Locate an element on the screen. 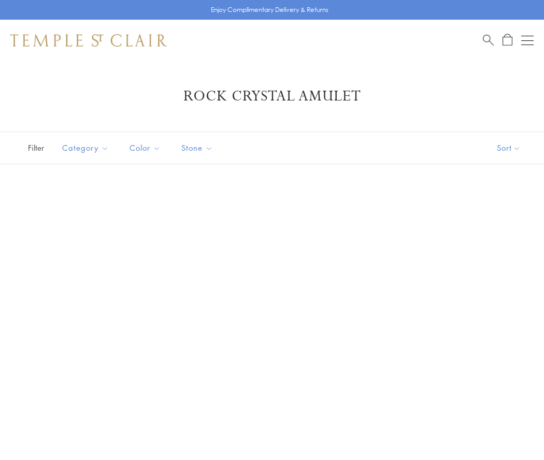  span: Category is located at coordinates (87, 148).